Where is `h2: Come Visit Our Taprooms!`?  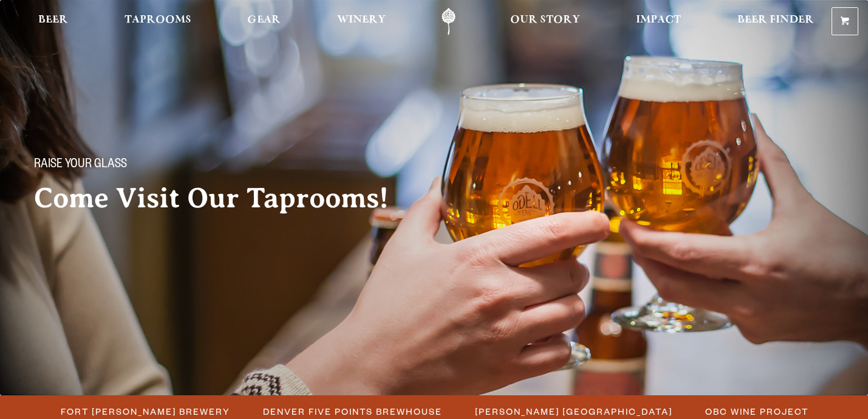 h2: Come Visit Our Taprooms! is located at coordinates (224, 198).